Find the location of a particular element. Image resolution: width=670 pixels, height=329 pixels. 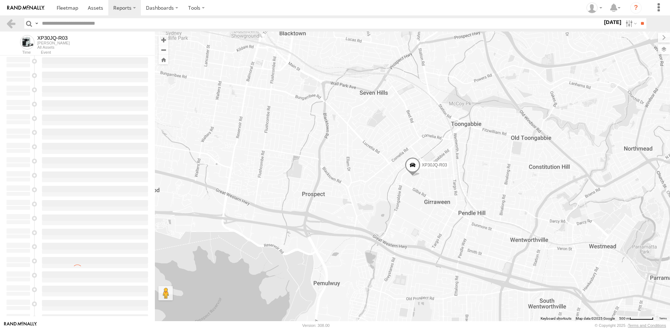

div: Event is located at coordinates (98, 53).